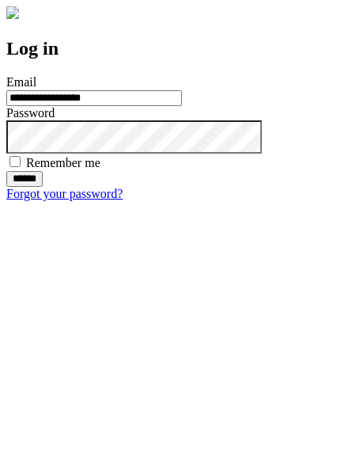 The height and width of the screenshot is (472, 356). I want to click on label: Password, so click(30, 112).